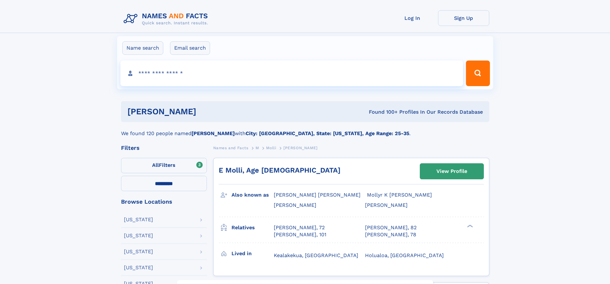 The width and height of the screenshot is (610, 284). I want to click on h3: Also known as, so click(253, 195).